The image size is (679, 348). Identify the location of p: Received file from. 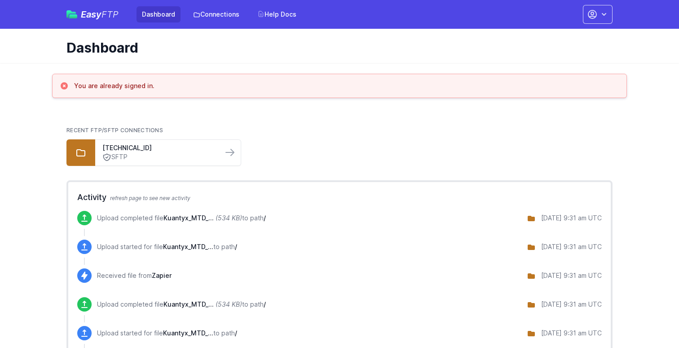
(134, 275).